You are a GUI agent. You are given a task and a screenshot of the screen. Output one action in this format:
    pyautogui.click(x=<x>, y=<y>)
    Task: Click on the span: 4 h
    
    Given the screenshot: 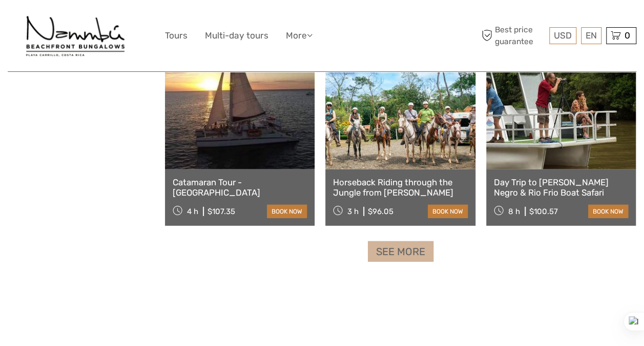 What is the action you would take?
    pyautogui.click(x=193, y=211)
    